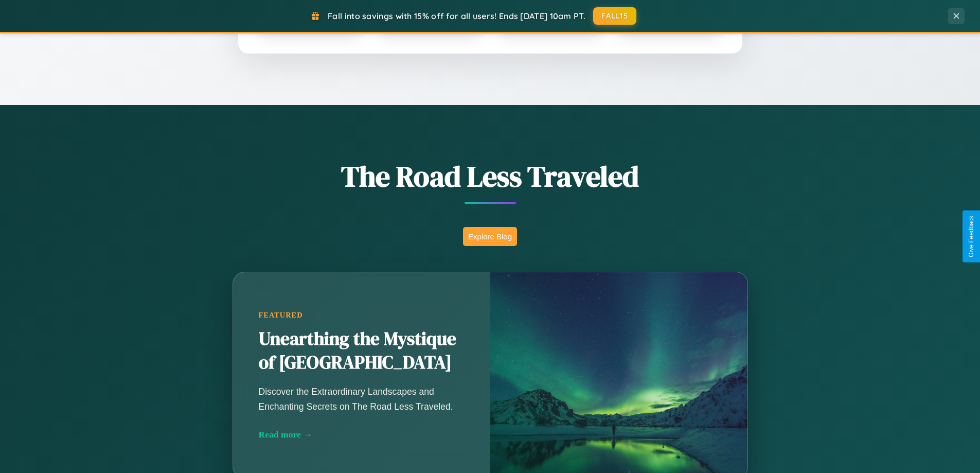 This screenshot has height=473, width=980. What do you see at coordinates (490, 176) in the screenshot?
I see `h1: The Road Less Traveled` at bounding box center [490, 176].